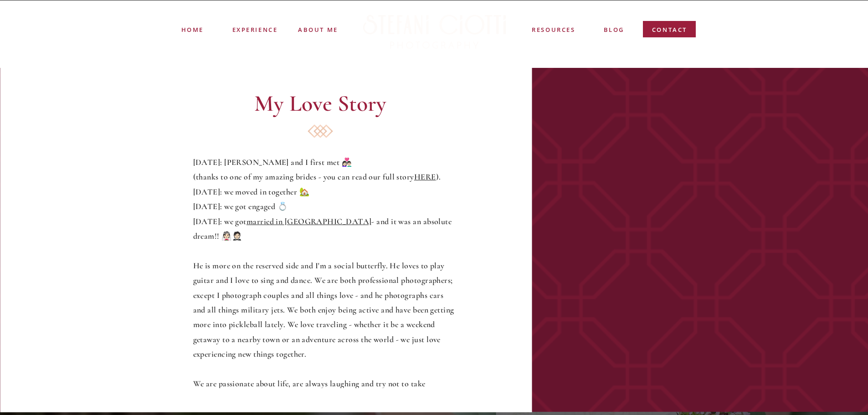  Describe the element at coordinates (553, 30) in the screenshot. I see `nav: resources` at that location.